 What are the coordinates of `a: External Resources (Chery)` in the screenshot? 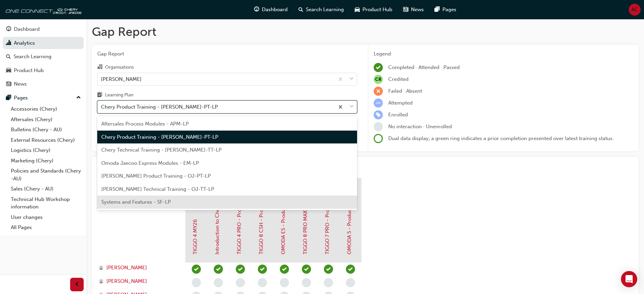 It's located at (46, 140).